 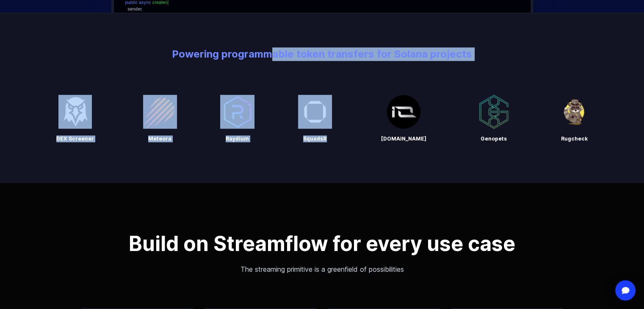 I want to click on h3: Rugcheck, so click(x=574, y=139).